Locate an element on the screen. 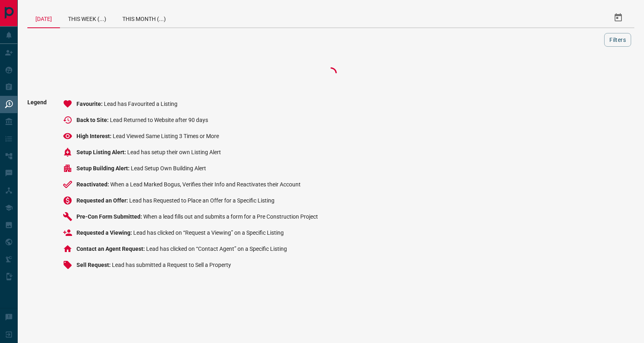 Image resolution: width=644 pixels, height=343 pixels. span: Sell Request is located at coordinates (94, 265).